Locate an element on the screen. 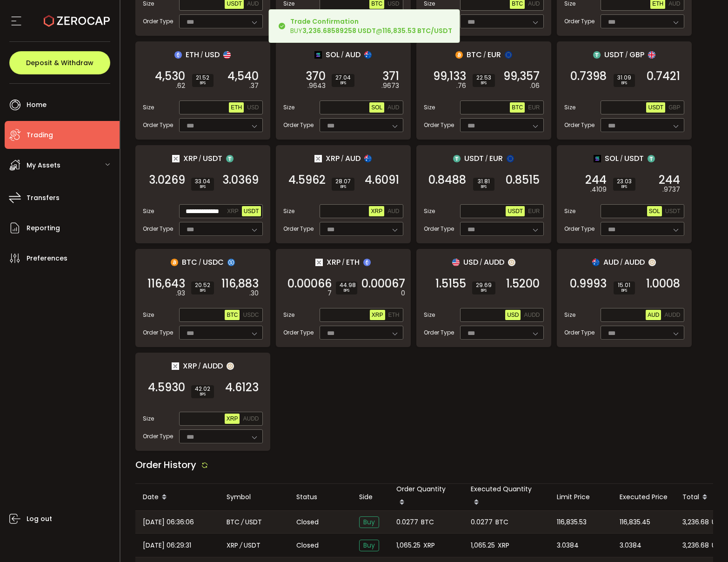  span: 1.0008 is located at coordinates (663, 284).